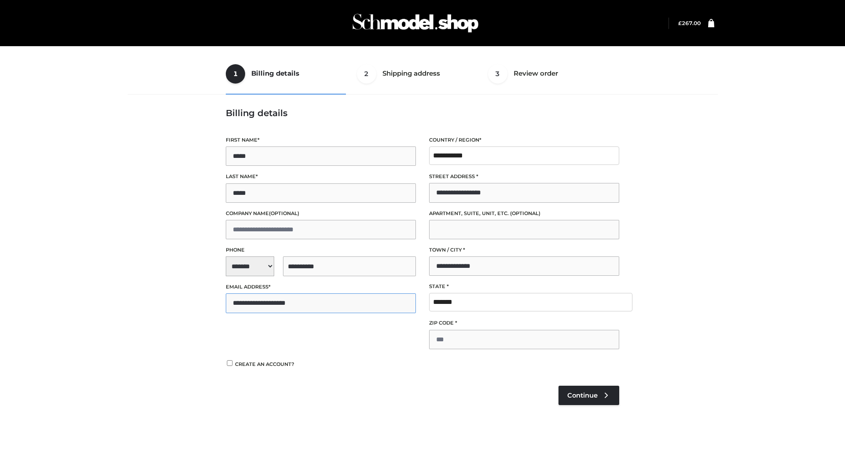  What do you see at coordinates (524, 176) in the screenshot?
I see `label: Street address` at bounding box center [524, 176].